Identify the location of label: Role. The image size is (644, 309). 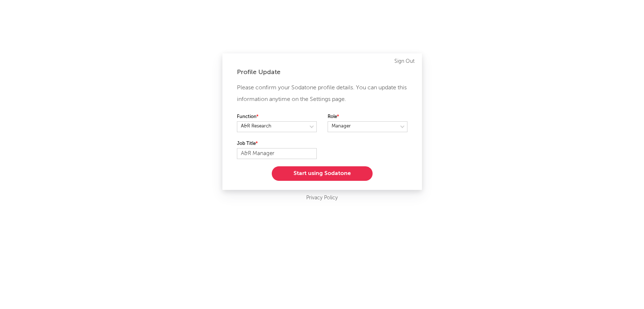
(368, 117).